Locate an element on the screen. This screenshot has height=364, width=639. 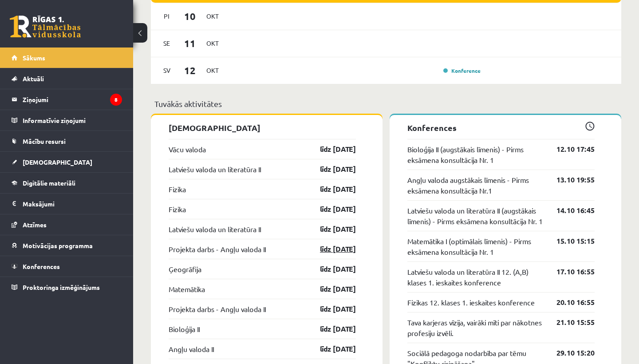
span: Mācību resursi is located at coordinates (44, 141).